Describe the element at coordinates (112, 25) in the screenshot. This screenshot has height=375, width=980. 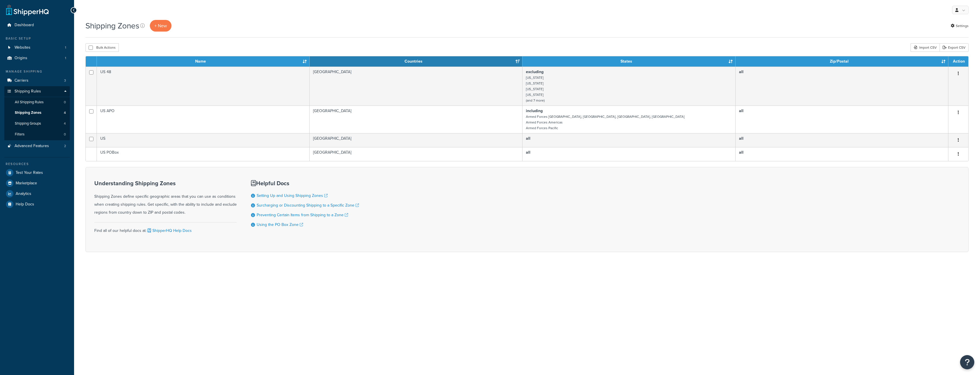
I see `h1: Shipping Zones` at that location.